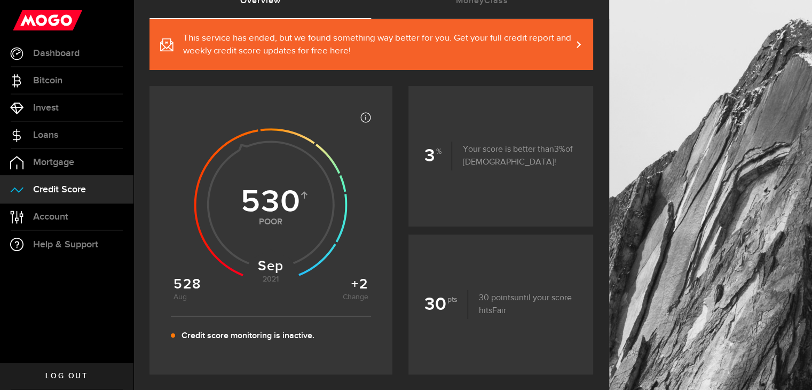  What do you see at coordinates (66, 376) in the screenshot?
I see `span: Log out` at bounding box center [66, 376].